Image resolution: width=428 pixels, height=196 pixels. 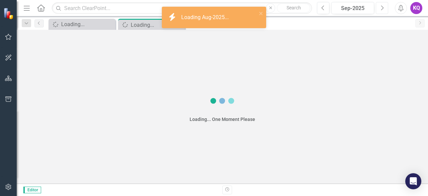 I want to click on div: Sep-2025, so click(x=353, y=8).